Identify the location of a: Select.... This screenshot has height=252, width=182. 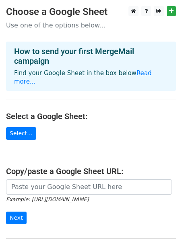
(21, 133).